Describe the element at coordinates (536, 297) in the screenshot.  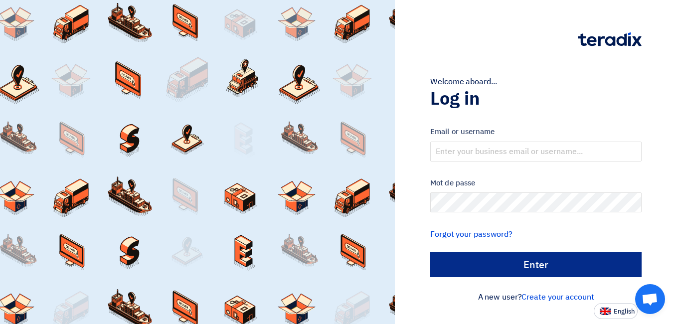
I see `font: A new user?` at that location.